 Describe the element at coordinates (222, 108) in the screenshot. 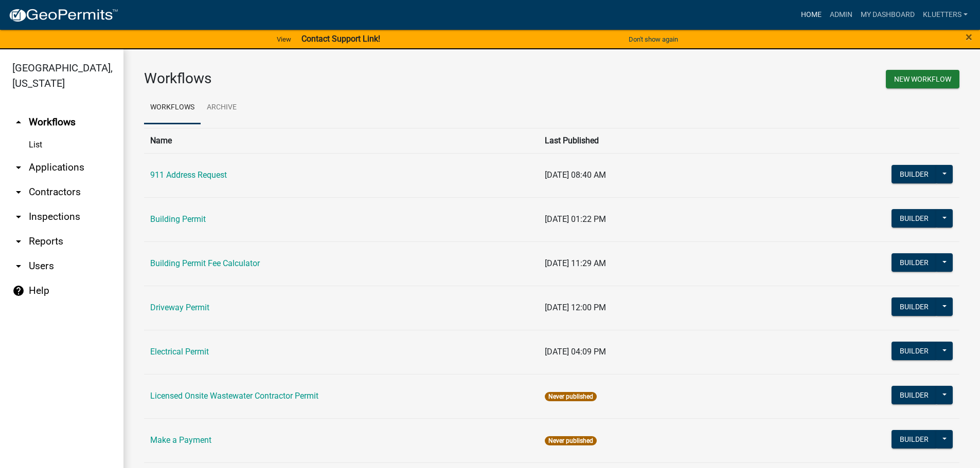

I see `a: Archive` at that location.